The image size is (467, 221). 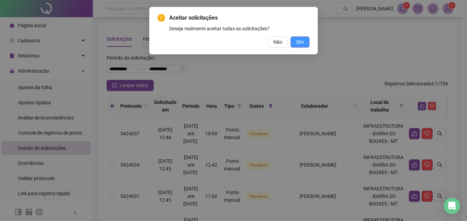 I want to click on span: Aceitar solicitações, so click(x=239, y=18).